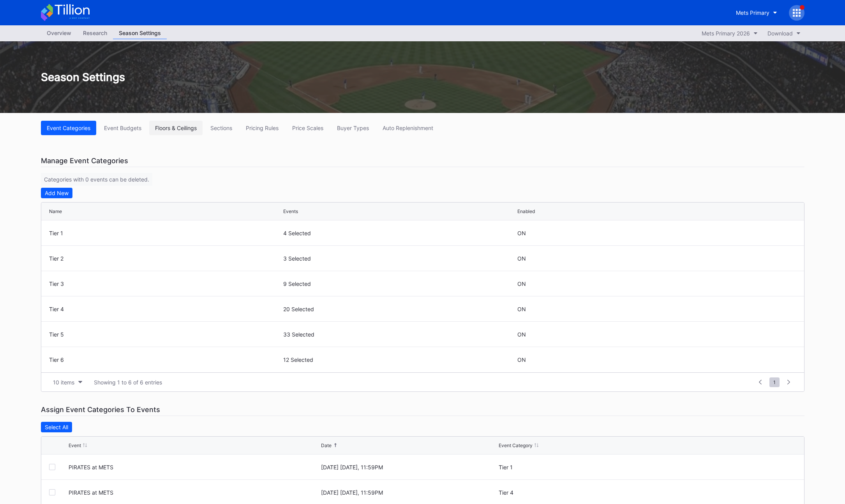 Image resolution: width=845 pixels, height=504 pixels. What do you see at coordinates (69, 128) in the screenshot?
I see `button: Event Categories` at bounding box center [69, 128].